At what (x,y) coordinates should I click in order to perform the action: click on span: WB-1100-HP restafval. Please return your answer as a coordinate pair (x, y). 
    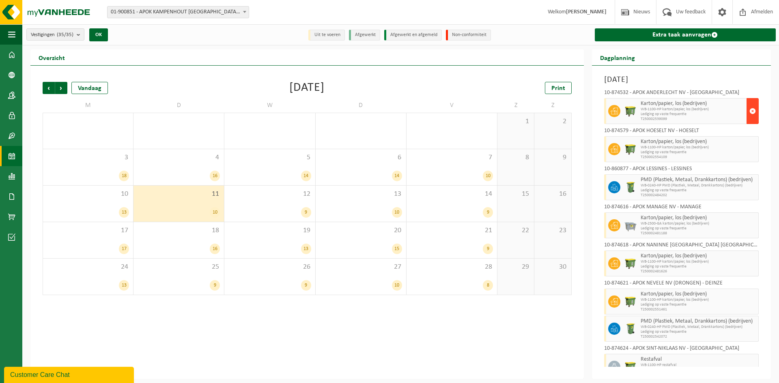
    Looking at the image, I should click on (698, 365).